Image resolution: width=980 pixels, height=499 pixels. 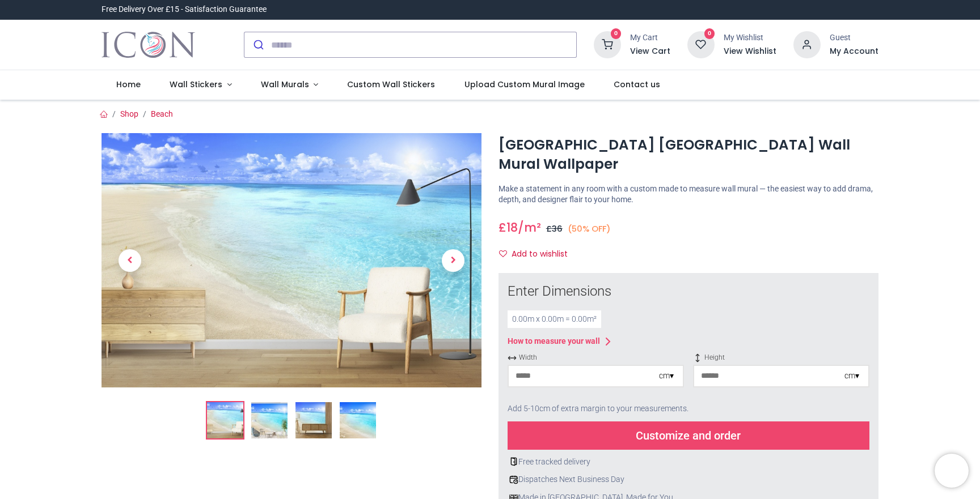 I want to click on p: Make a statement in any room with a custom made to measure wall mural — the easiest way to add dr..., so click(x=688, y=194).